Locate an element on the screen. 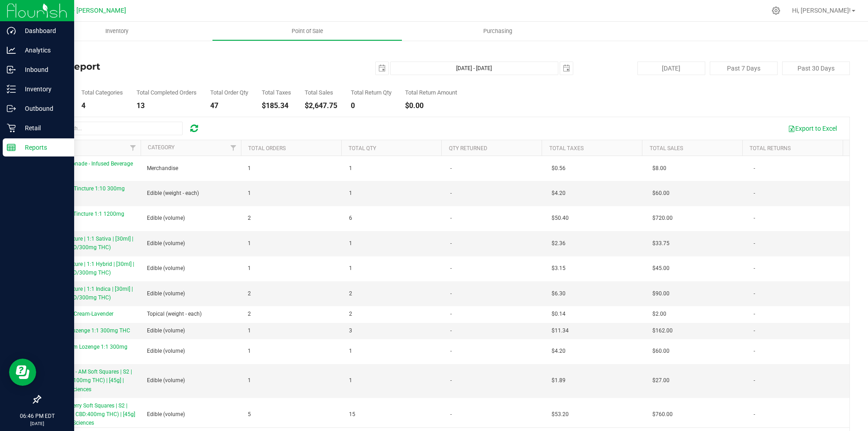 The image size is (868, 431). span: 6 is located at coordinates (351, 218).